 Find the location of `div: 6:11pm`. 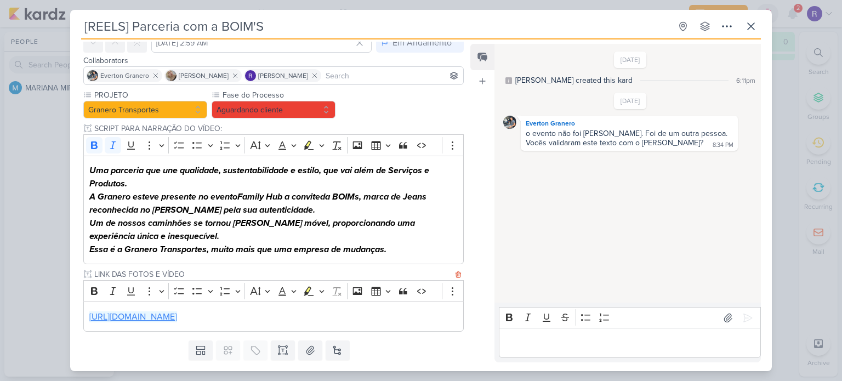

div: 6:11pm is located at coordinates (745, 81).